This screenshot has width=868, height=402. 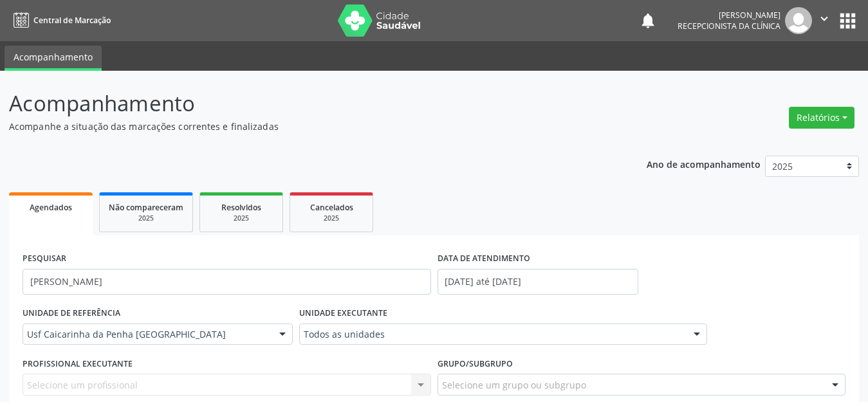 What do you see at coordinates (514, 385) in the screenshot?
I see `span: Selecione um grupo ou subgrupo` at bounding box center [514, 385].